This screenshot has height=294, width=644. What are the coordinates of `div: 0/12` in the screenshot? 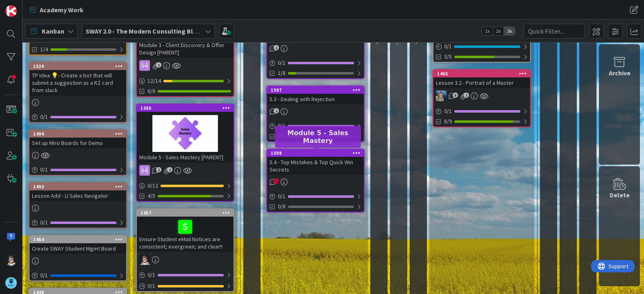 It's located at (185, 186).